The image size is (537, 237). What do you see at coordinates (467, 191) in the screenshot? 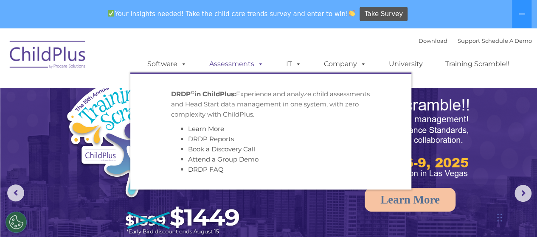
I see `div: Chat Widget` at bounding box center [467, 191].